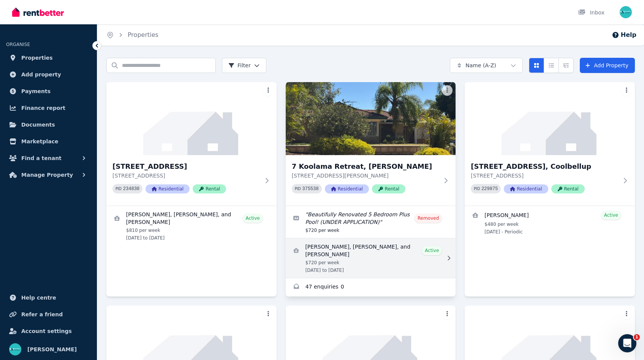  What do you see at coordinates (487, 65) in the screenshot?
I see `button: Name (A-Z)` at bounding box center [487, 65].